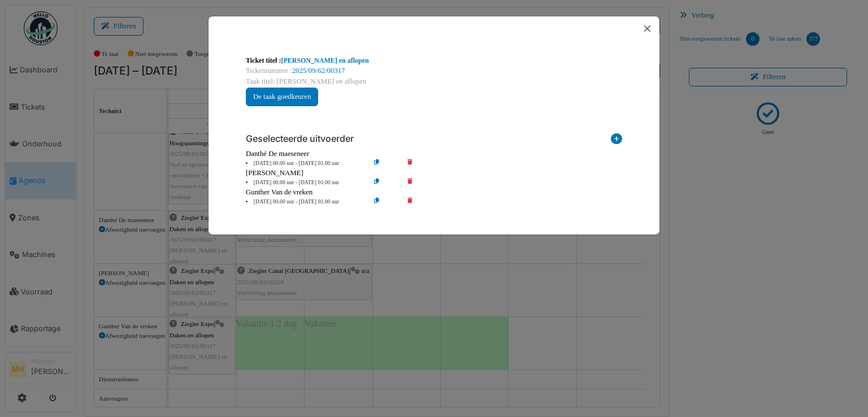 Image resolution: width=868 pixels, height=417 pixels. What do you see at coordinates (282, 96) in the screenshot?
I see `button: De taak goedkeuren` at bounding box center [282, 96].